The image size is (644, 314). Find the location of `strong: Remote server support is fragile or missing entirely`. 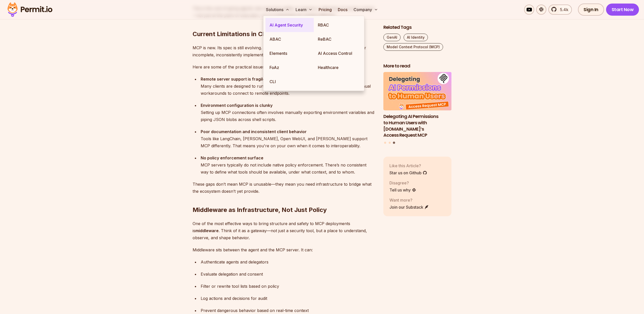

strong: Remote server support is fragile or missing entirely is located at coordinates (252, 80).